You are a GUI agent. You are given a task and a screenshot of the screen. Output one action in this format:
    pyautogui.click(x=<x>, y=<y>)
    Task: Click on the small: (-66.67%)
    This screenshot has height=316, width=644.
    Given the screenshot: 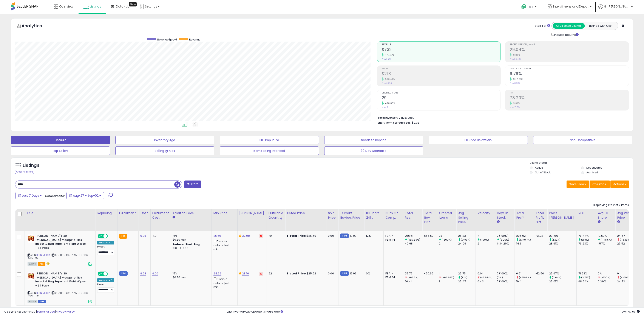 What is the action you would take?
    pyautogui.click(x=448, y=277)
    